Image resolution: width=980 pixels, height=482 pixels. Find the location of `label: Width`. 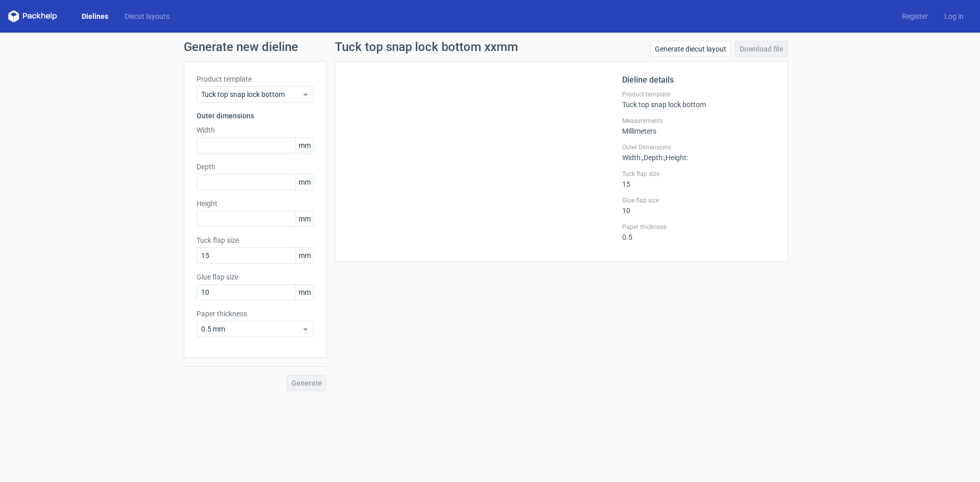

label: Width is located at coordinates (255, 130).